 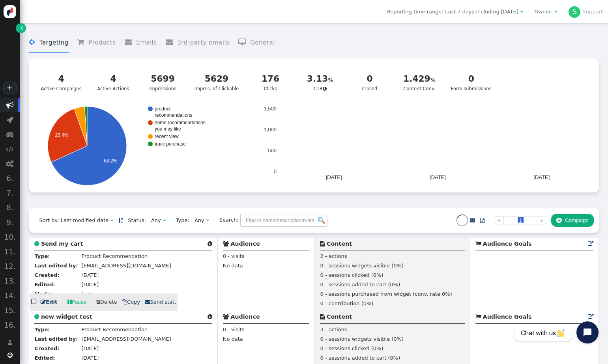 I want to click on div: 176, so click(x=271, y=79).